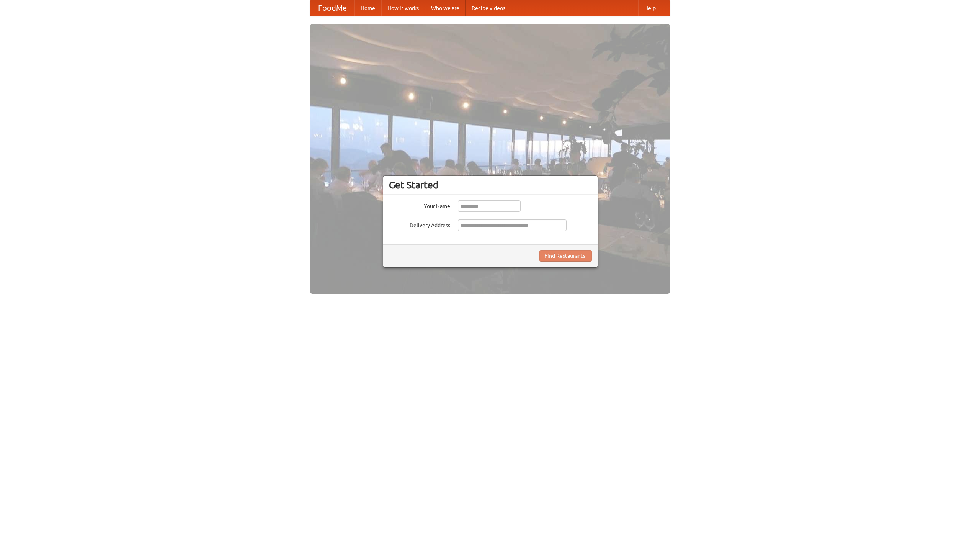  I want to click on a: Recipe videos, so click(488, 8).